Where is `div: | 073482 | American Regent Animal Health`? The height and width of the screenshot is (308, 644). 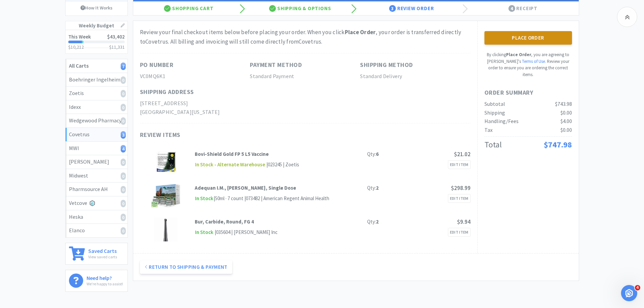
div: | 073482 | American Regent Animal Health is located at coordinates (286, 199).